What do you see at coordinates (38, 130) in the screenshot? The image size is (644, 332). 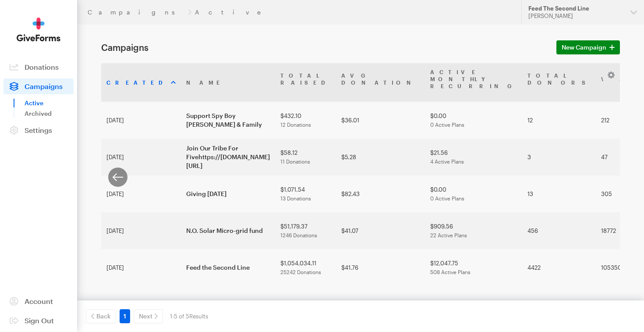 I see `span: Settings` at bounding box center [38, 130].